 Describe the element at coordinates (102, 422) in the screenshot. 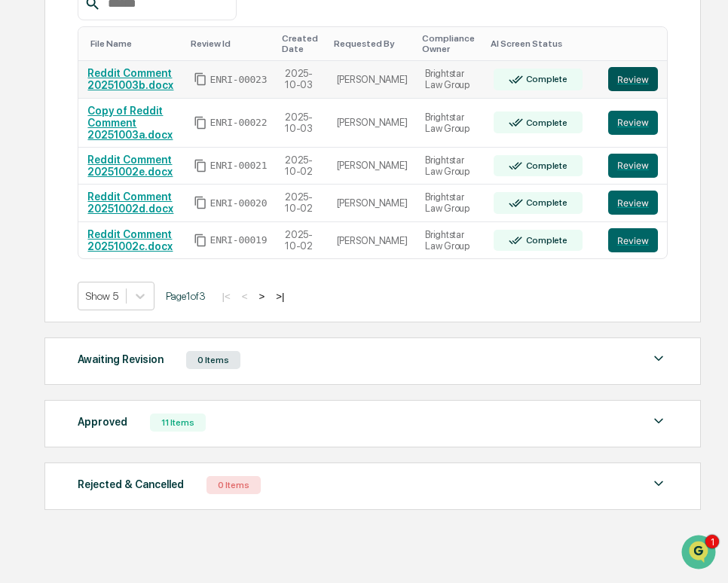

I see `div: Approved` at that location.